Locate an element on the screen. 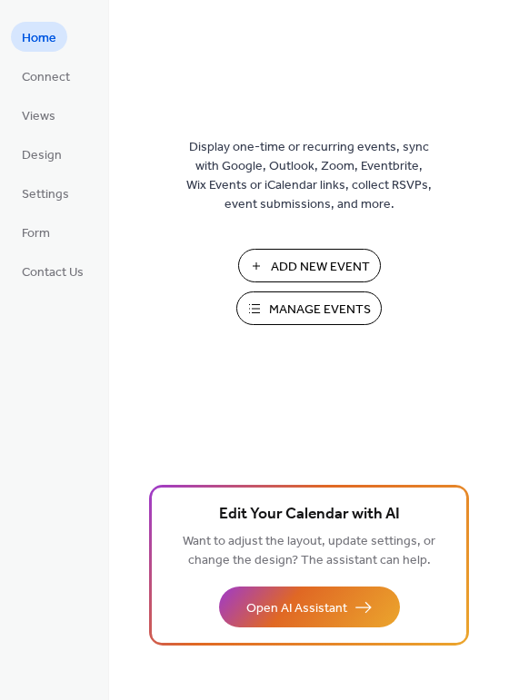  span: Home is located at coordinates (39, 38).